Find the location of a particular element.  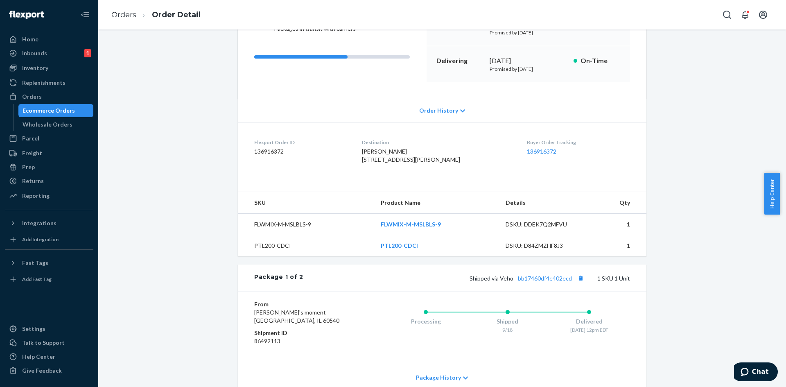

a: Wholesale Orders is located at coordinates (56, 124).